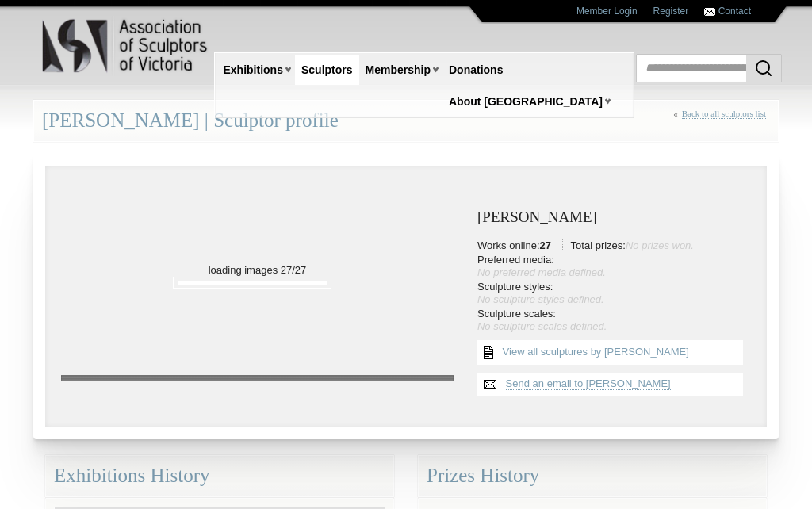 The height and width of the screenshot is (509, 812). Describe the element at coordinates (489, 352) in the screenshot. I see `img: View all {sculptor_name} sculptures list` at that location.